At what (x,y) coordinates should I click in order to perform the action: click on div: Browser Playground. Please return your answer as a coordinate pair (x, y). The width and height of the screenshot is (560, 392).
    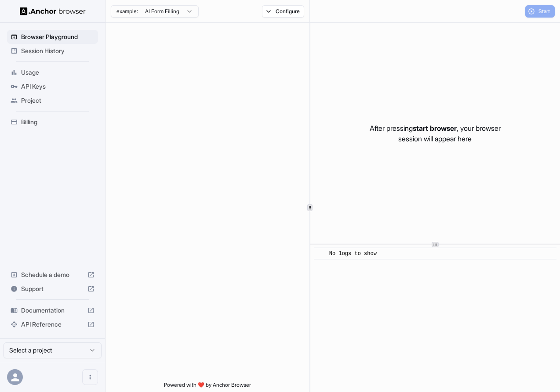
    Looking at the image, I should click on (52, 37).